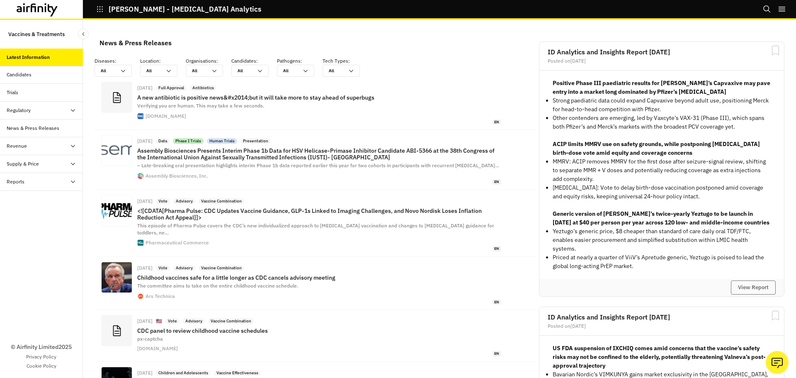  I want to click on p: Vaccines & Treatments, so click(36, 34).